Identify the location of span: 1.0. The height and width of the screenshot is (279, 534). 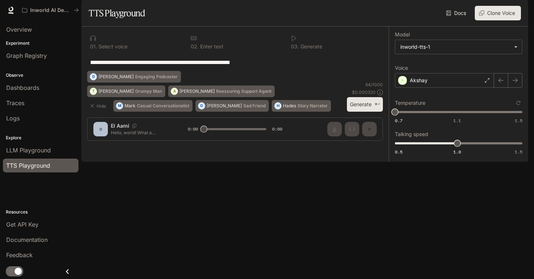
(457, 152).